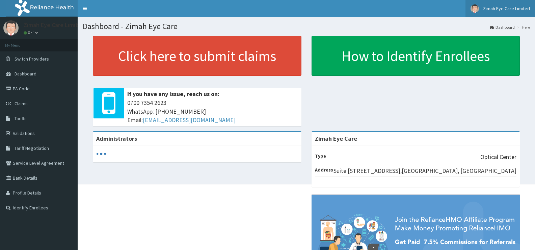 The height and width of the screenshot is (250, 535). Describe the element at coordinates (306, 26) in the screenshot. I see `h1: Dashboard - Zimah Eye Care` at that location.